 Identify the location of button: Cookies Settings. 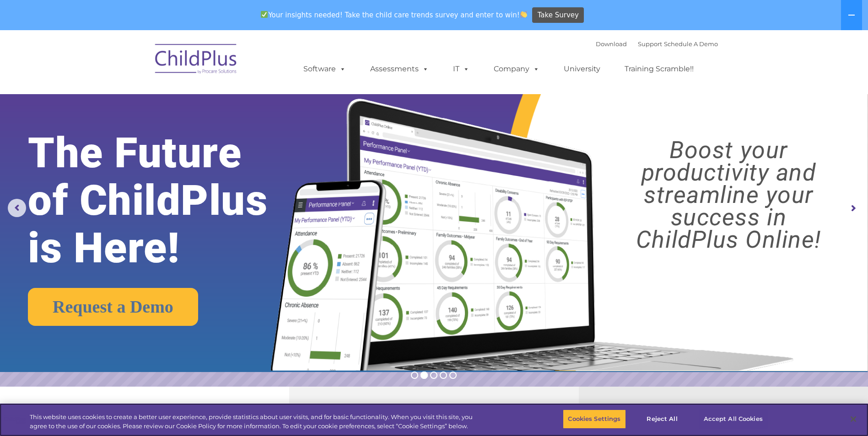
(594, 420).